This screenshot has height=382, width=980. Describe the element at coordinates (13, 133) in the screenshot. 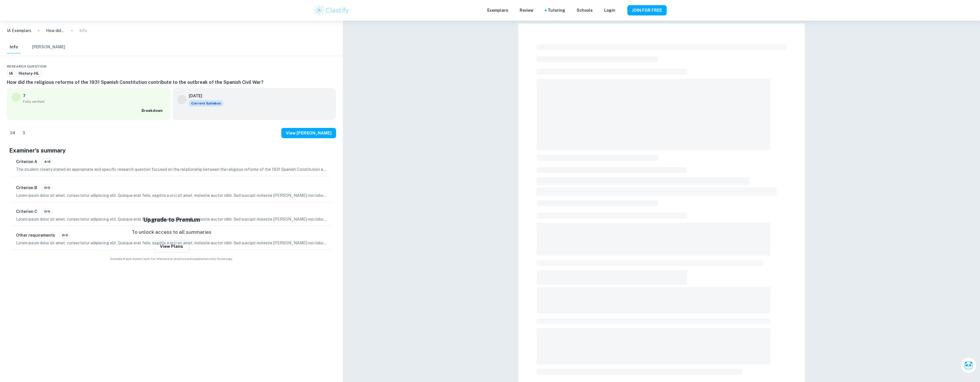

I see `div: Like` at that location.